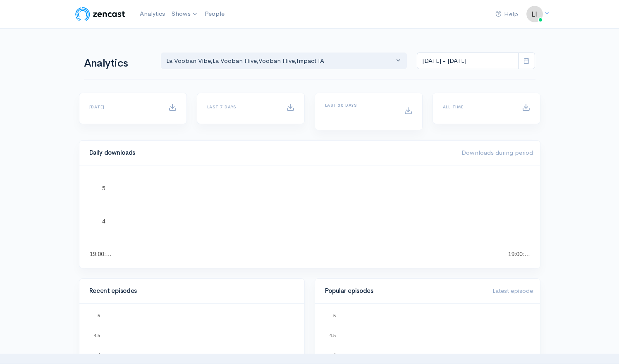 This screenshot has width=619, height=364. I want to click on h1: Analytics, so click(117, 63).